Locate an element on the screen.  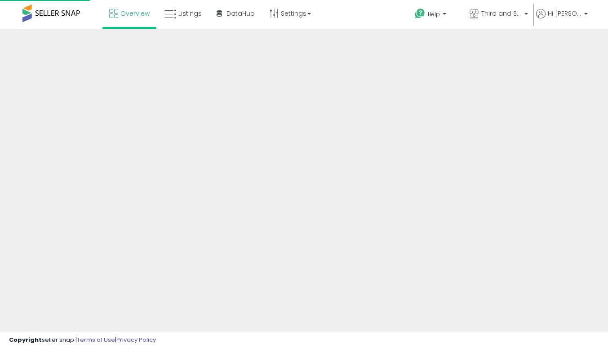
strong: Copyright is located at coordinates (25, 340).